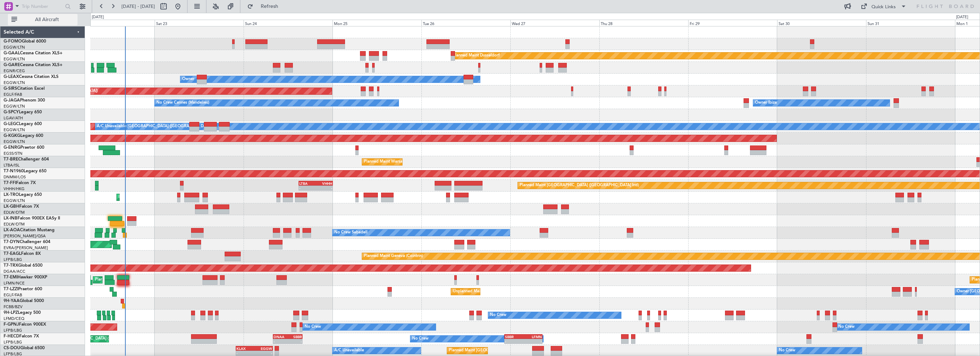 The height and width of the screenshot is (356, 980). What do you see at coordinates (24, 148) in the screenshot?
I see `a: G-ENRGPraetor 600` at bounding box center [24, 148].